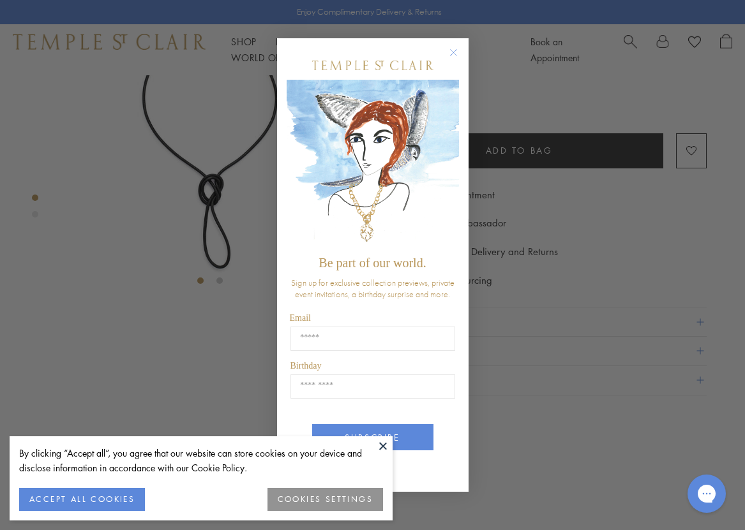  I want to click on button: Gorgias live chat, so click(26, 24).